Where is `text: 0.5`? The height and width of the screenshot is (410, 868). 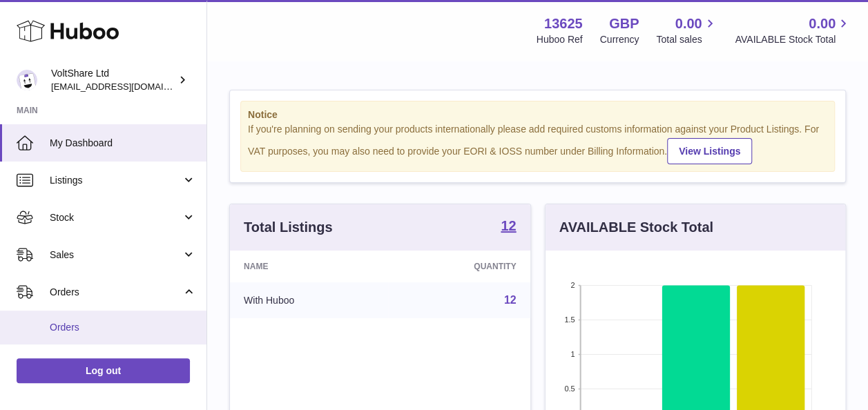 text: 0.5 is located at coordinates (569, 388).